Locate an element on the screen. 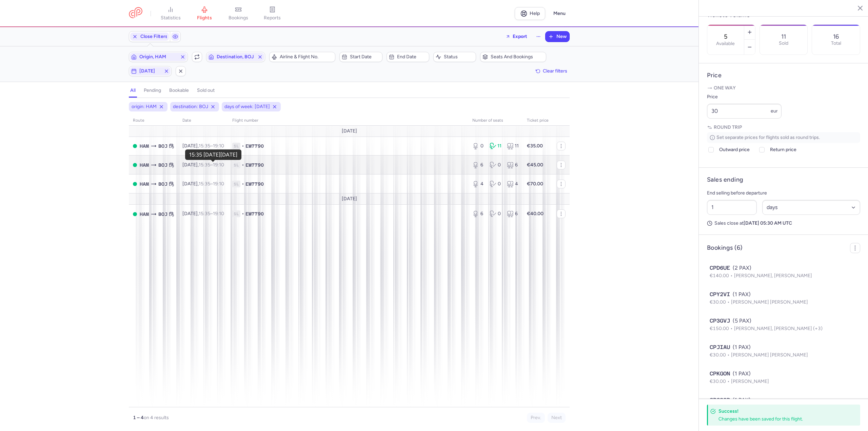  span: €140.00 is located at coordinates (721, 275).